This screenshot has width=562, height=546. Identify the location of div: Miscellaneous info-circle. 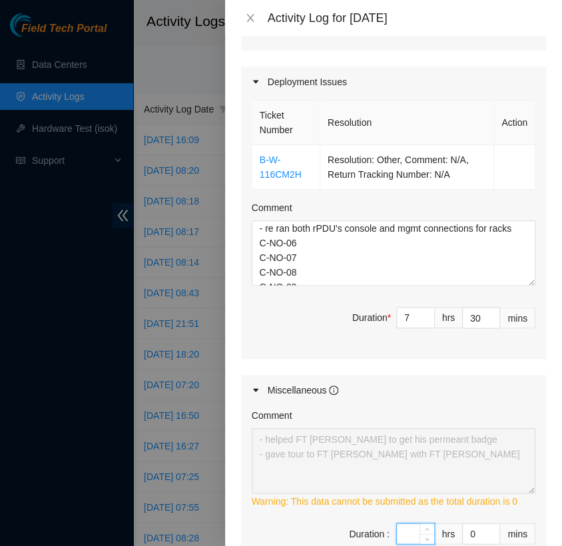
(393, 390).